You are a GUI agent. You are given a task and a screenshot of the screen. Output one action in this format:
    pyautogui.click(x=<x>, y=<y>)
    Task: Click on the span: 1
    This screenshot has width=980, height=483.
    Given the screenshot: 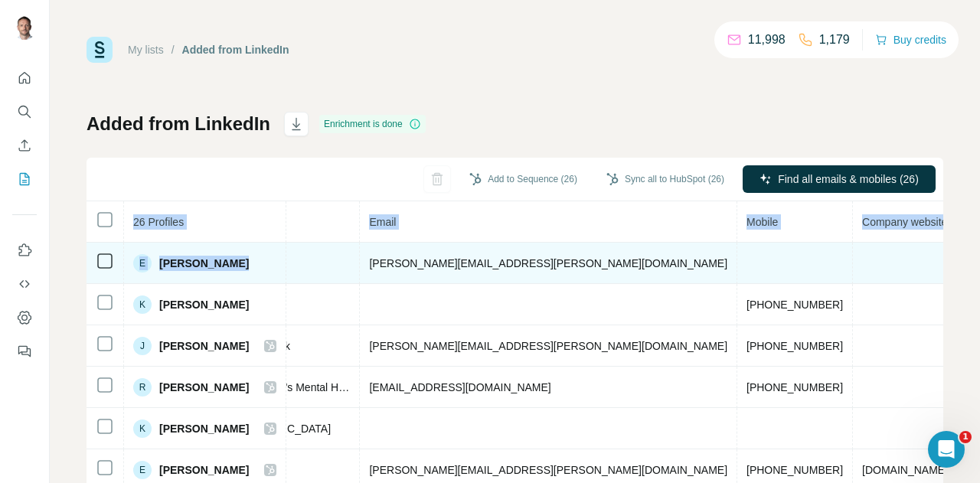 What is the action you would take?
    pyautogui.click(x=965, y=437)
    